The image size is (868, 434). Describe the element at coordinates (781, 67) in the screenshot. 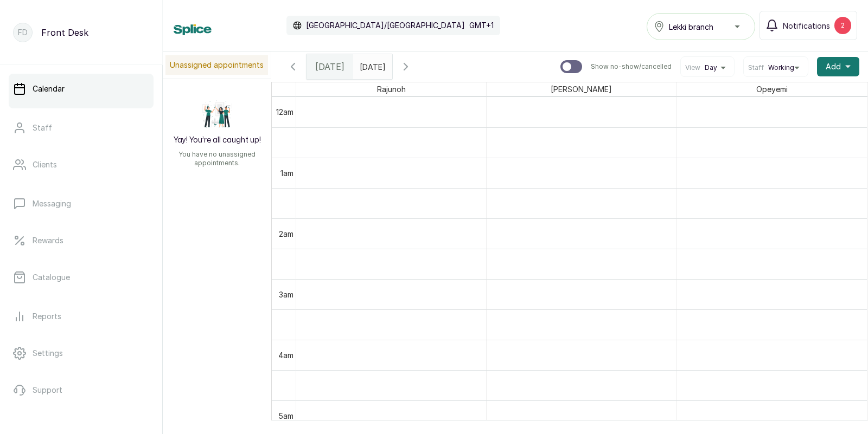

I see `span: Working` at that location.